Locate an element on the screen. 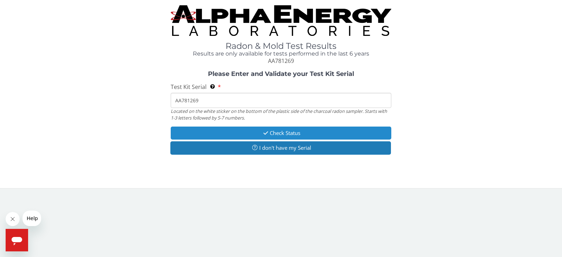 The height and width of the screenshot is (257, 562). span: Test Kit Serial is located at coordinates (189, 87).